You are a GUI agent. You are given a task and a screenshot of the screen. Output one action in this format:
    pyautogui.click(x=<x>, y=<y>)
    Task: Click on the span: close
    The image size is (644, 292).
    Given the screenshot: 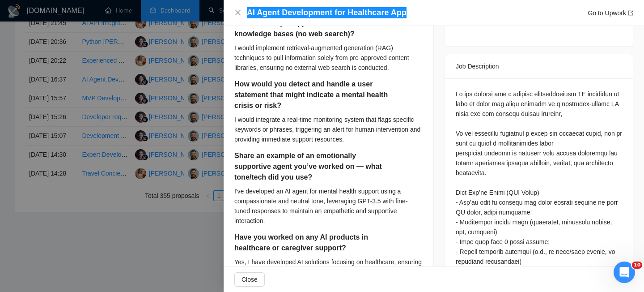 What is the action you would take?
    pyautogui.click(x=238, y=13)
    